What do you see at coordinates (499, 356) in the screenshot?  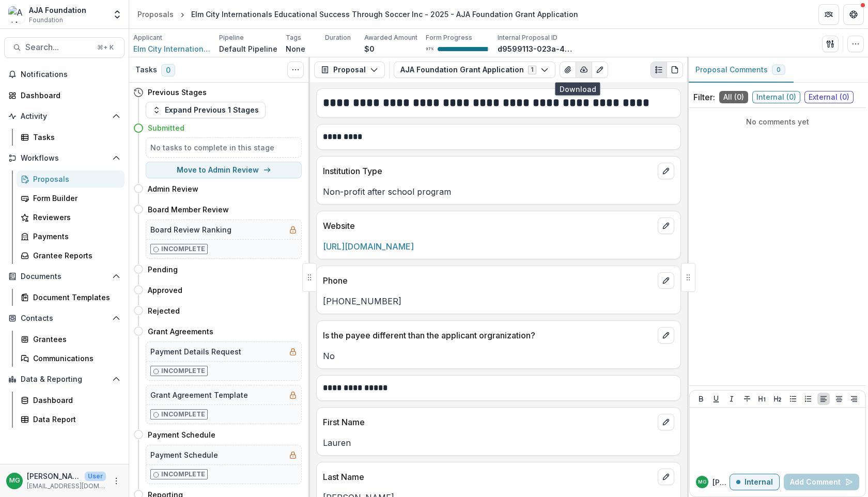 I see `p: No` at bounding box center [499, 356].